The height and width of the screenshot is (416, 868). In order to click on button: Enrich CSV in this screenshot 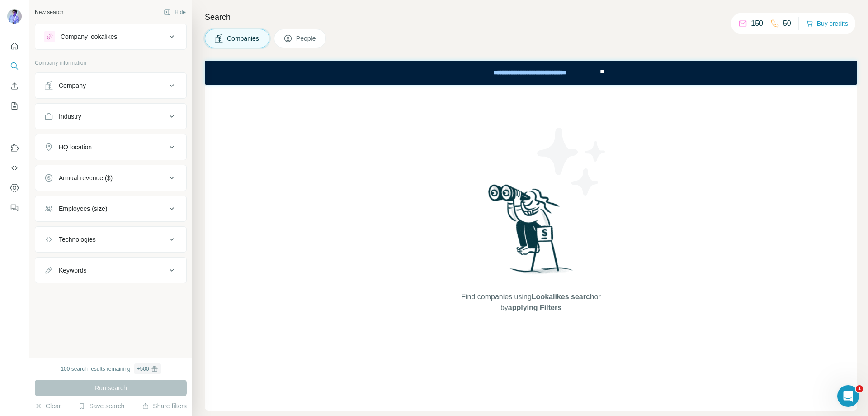, I will do `click(14, 86)`.